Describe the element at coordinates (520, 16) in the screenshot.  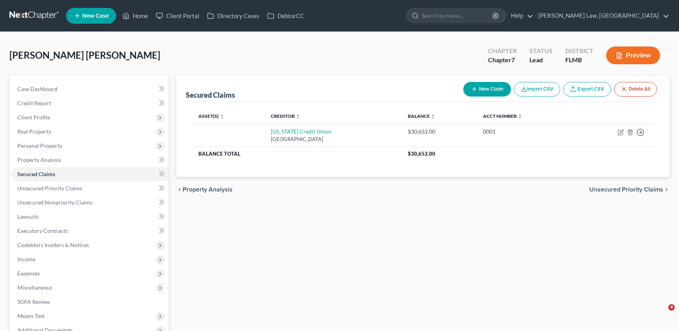
I see `a: Help` at that location.